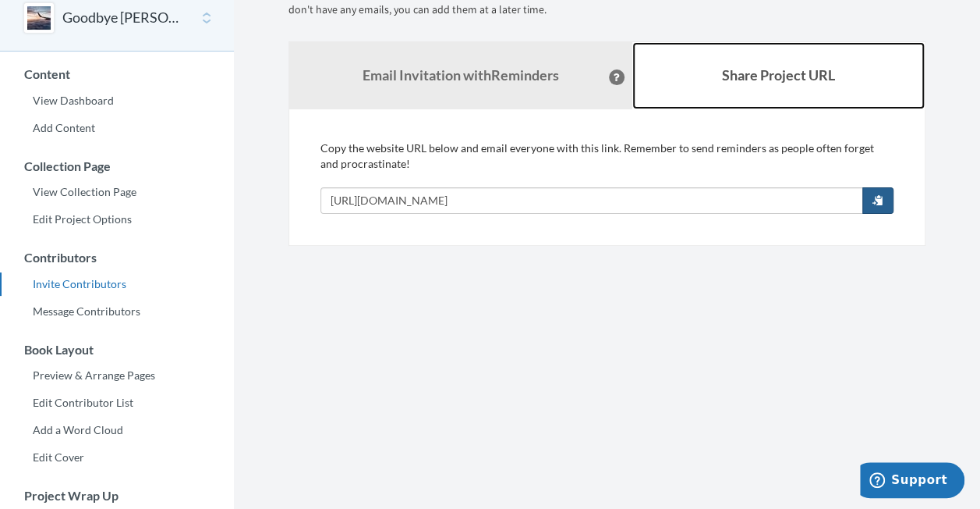 This screenshot has height=509, width=980. I want to click on h3: Project Wrap Up, so click(117, 495).